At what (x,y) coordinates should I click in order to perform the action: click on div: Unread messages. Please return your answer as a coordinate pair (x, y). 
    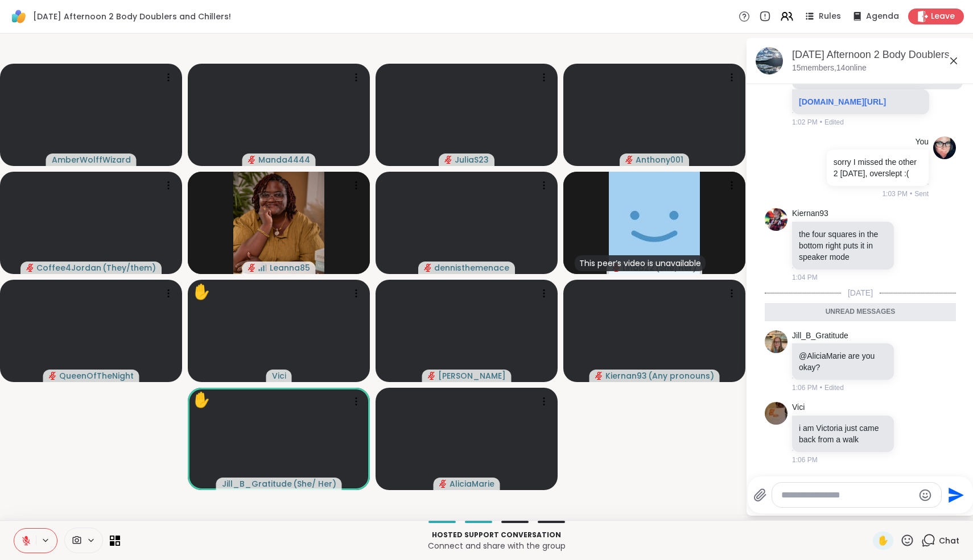
    Looking at the image, I should click on (860, 312).